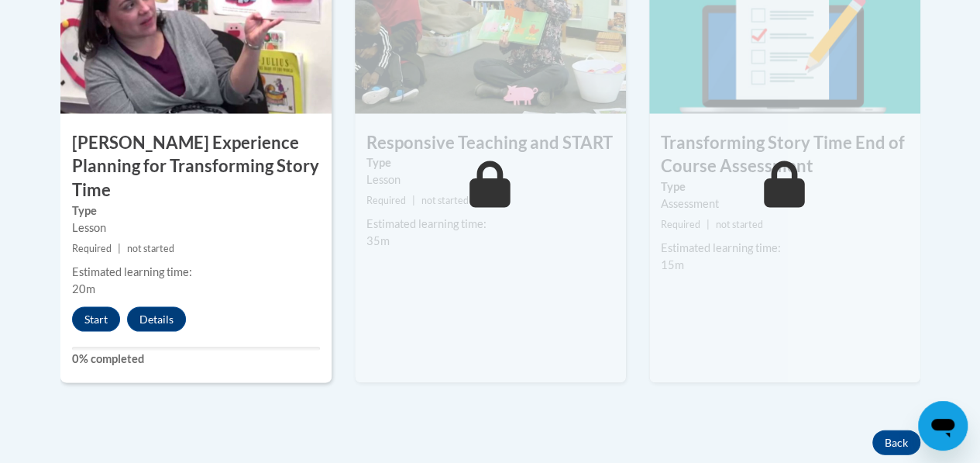 The height and width of the screenshot is (463, 980). What do you see at coordinates (785, 203) in the screenshot?
I see `div: Assessment` at bounding box center [785, 203].